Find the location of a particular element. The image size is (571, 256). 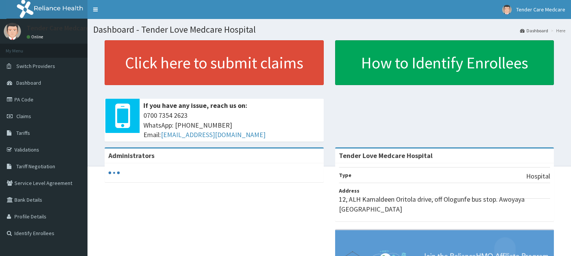

span: Tariffs is located at coordinates (23, 133).